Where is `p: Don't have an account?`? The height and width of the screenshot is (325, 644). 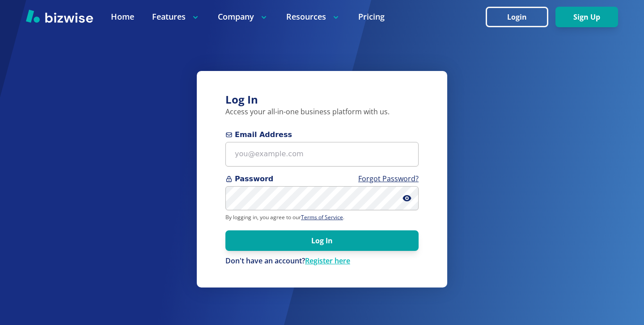 p: Don't have an account? is located at coordinates (322, 262).